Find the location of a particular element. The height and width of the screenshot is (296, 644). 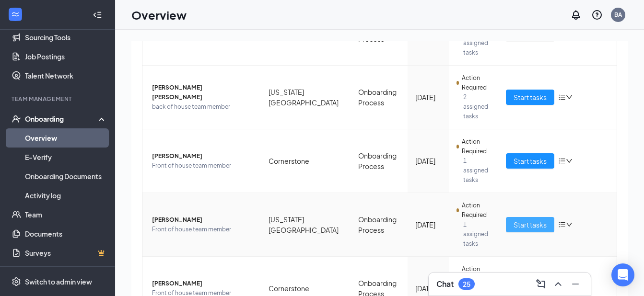

svg: QuestionInfo is located at coordinates (597, 15).